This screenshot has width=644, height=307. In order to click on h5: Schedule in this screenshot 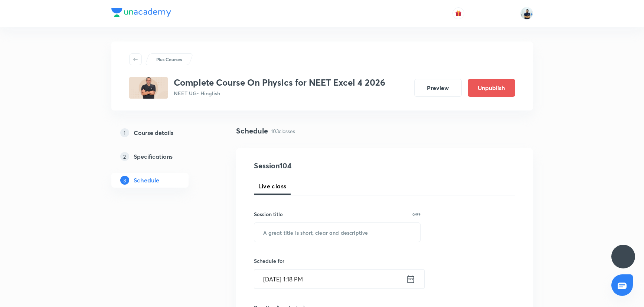, I will do `click(146, 180)`.